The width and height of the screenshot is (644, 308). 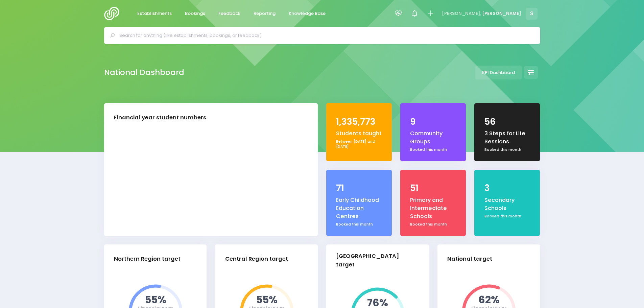 What do you see at coordinates (264, 14) in the screenshot?
I see `span: Reporting` at bounding box center [264, 14].